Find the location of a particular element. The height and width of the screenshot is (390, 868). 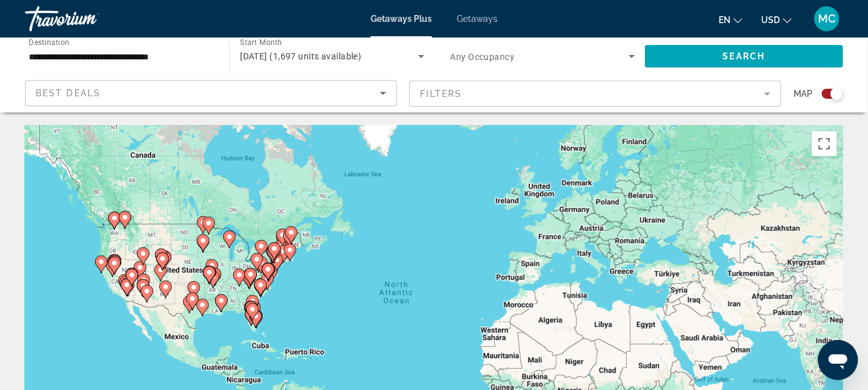

span: en is located at coordinates (724, 20).